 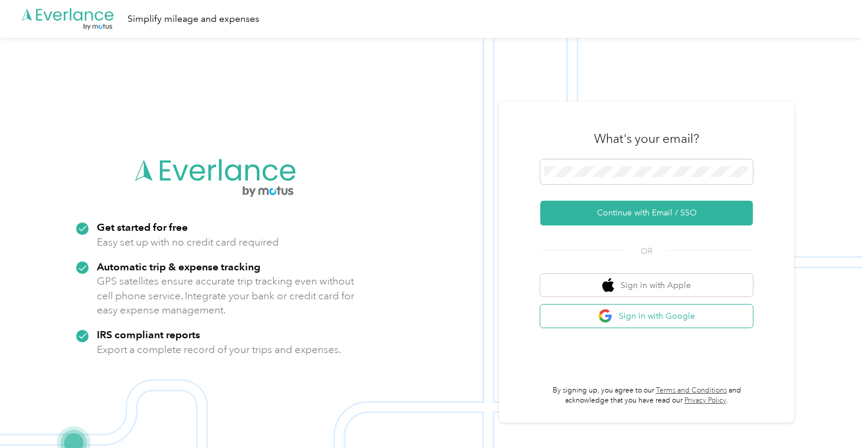 I want to click on span: OR, so click(x=646, y=251).